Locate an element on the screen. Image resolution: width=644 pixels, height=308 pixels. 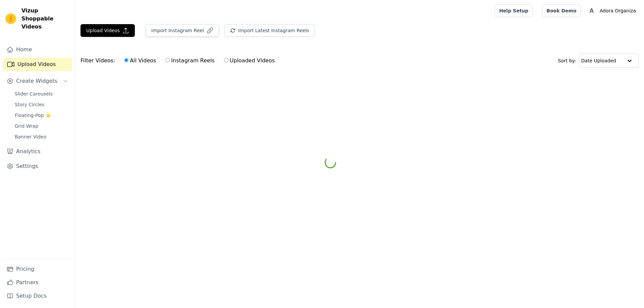
a: Book Demo is located at coordinates (561, 11).